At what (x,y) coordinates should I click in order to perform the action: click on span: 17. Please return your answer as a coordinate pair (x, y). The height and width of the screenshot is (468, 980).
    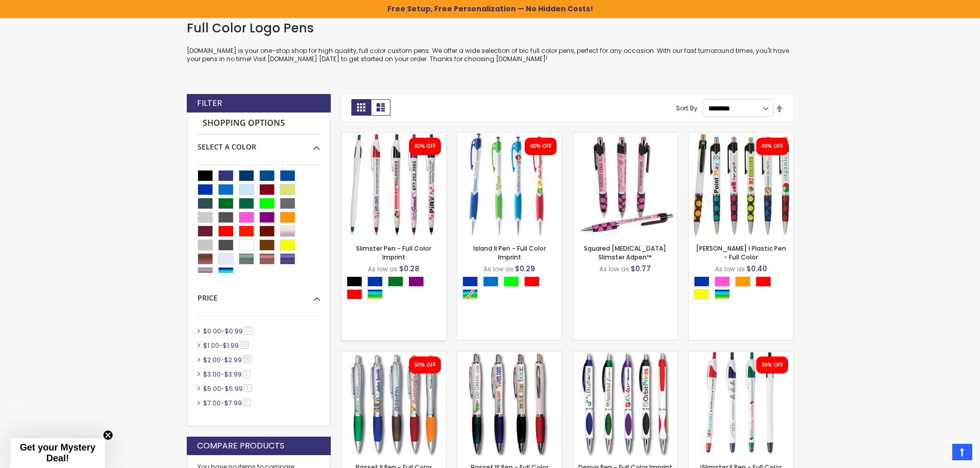
    Looking at the image, I should click on (248, 331).